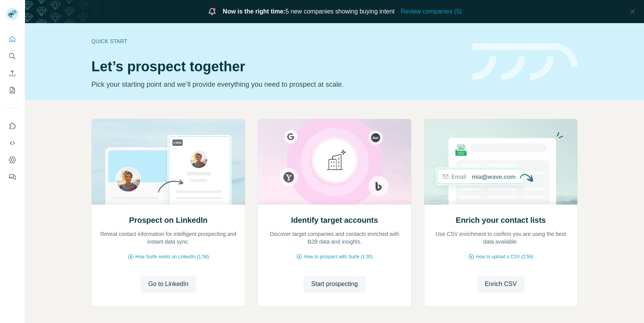  What do you see at coordinates (168, 238) in the screenshot?
I see `p: Reveal contact information for intelligent prospecting and instant data sync.` at bounding box center [168, 238].